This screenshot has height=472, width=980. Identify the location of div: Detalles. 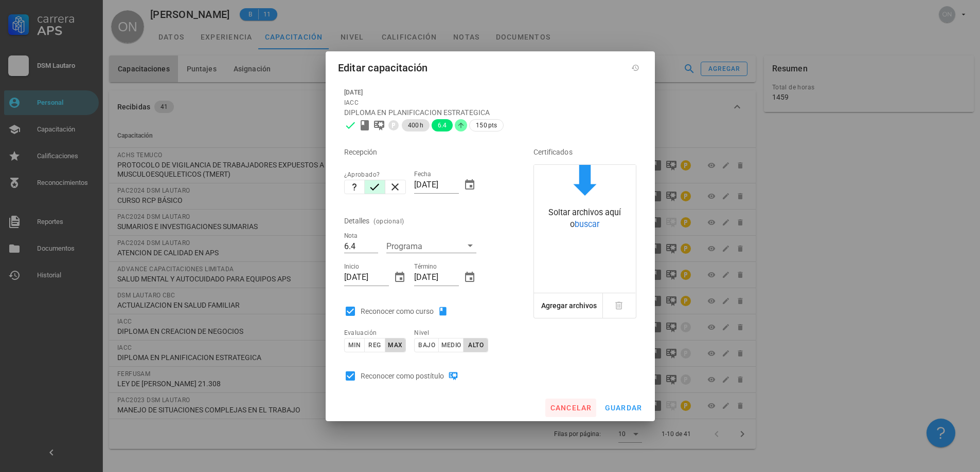
(357, 221).